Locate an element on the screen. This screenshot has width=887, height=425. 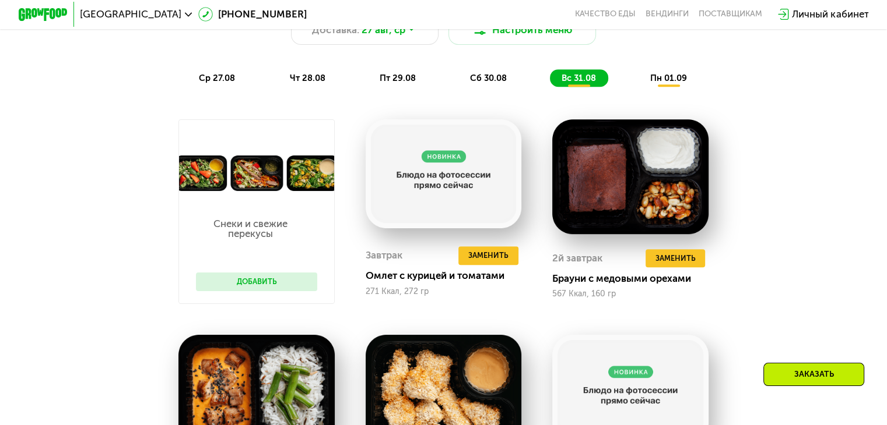
span: вс 31.08 is located at coordinates (578, 78).